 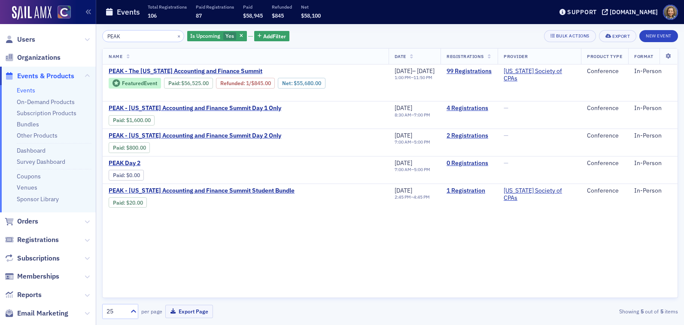 What do you see at coordinates (29, 176) in the screenshot?
I see `a: Coupons` at bounding box center [29, 176].